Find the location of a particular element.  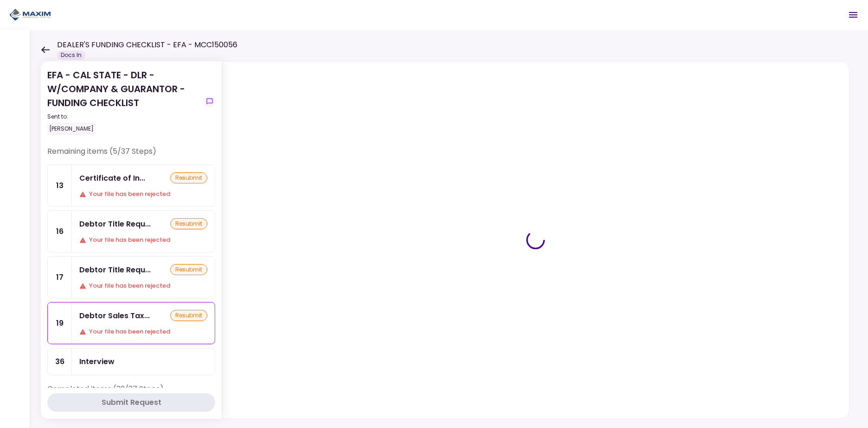

a: 17Debtor Title Requirements - Proof of IRP or ExemptionresubmitYour file has been rejected is located at coordinates (131, 277).